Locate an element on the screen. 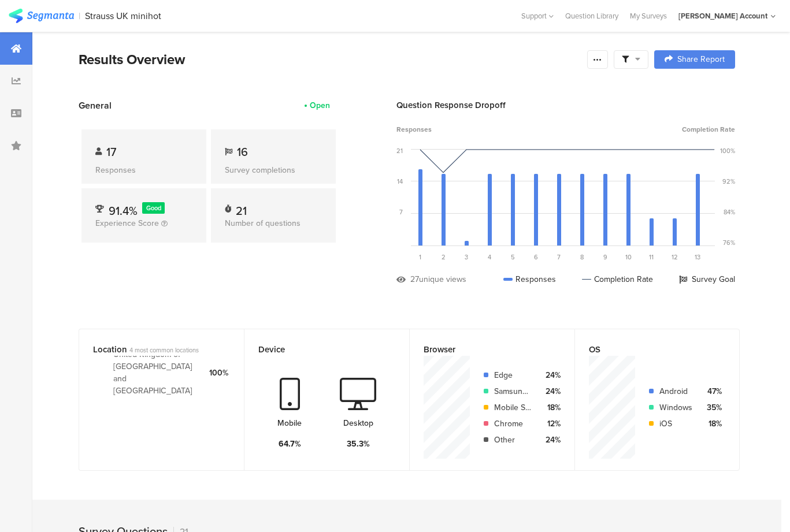  div: Mobile is located at coordinates (289, 423).